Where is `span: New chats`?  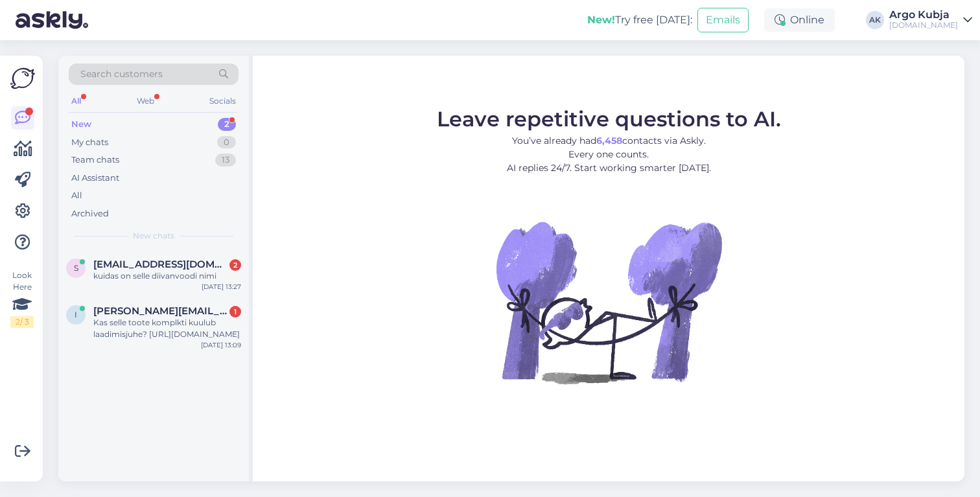 span: New chats is located at coordinates (154, 236).